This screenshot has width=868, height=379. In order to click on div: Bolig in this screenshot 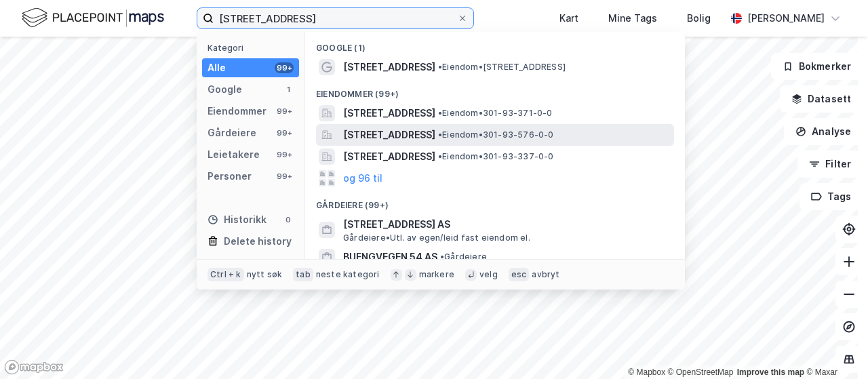, I will do `click(698, 18)`.